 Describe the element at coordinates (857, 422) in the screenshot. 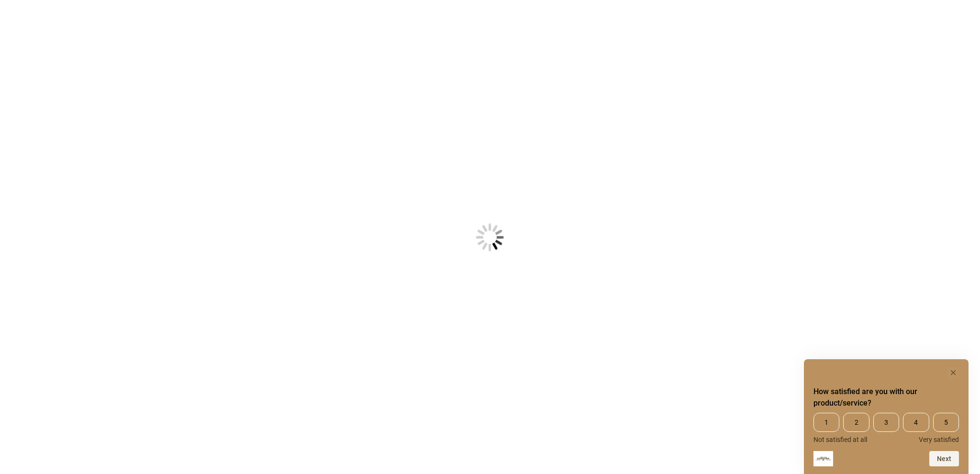

I see `span: 2` at that location.